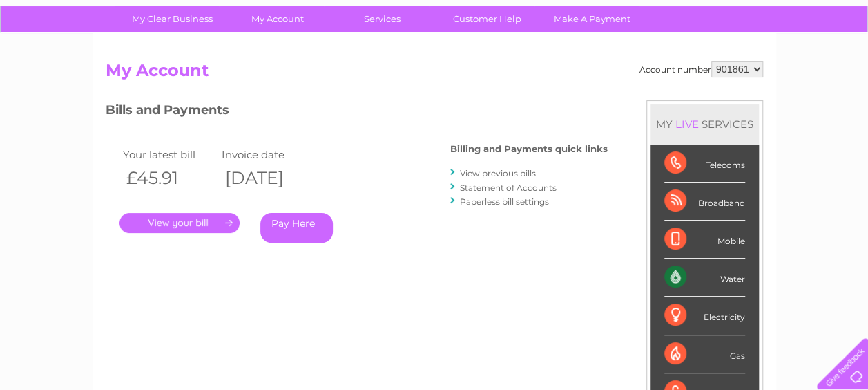  I want to click on a: Customer Help, so click(487, 19).